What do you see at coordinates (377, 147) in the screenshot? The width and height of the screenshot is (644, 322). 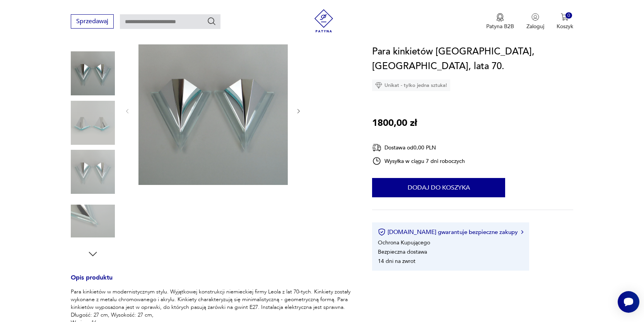 I see `img: Ikona dostawy` at bounding box center [377, 147].